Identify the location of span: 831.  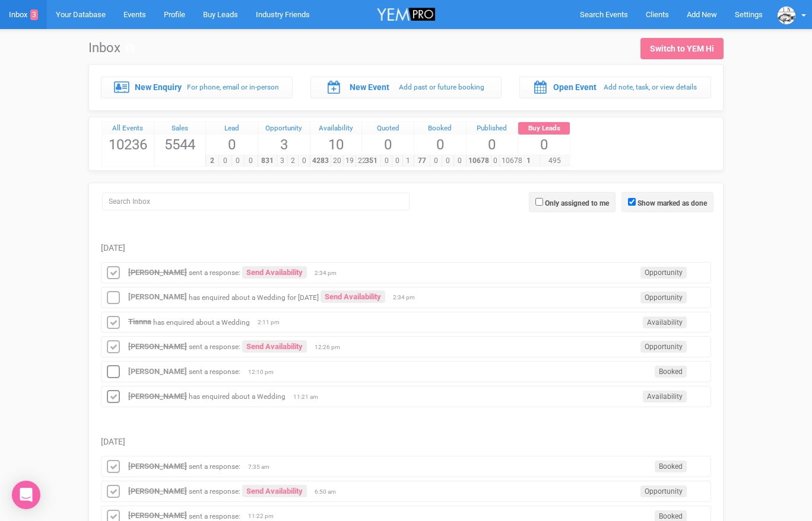
(267, 161).